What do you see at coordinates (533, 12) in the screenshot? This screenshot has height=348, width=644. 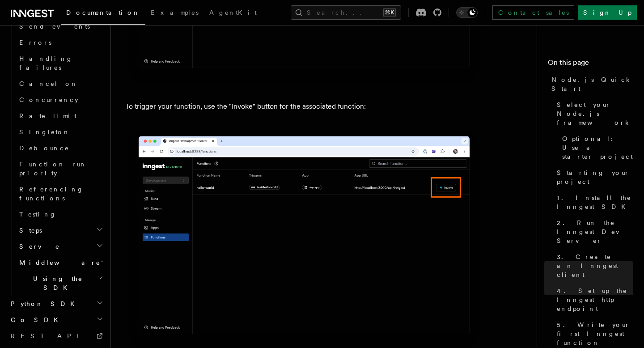 I see `a: Contact sales` at bounding box center [533, 12].